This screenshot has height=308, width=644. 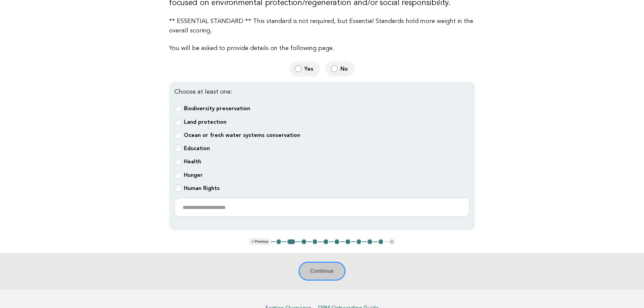 What do you see at coordinates (193, 175) in the screenshot?
I see `b: Hunger` at bounding box center [193, 175].